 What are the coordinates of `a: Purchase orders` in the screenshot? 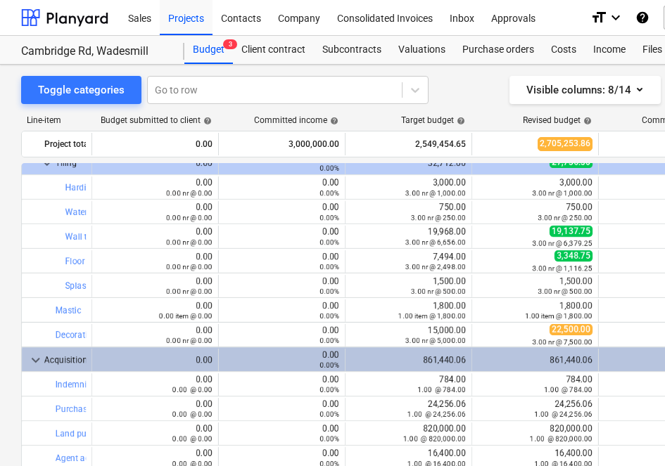 It's located at (498, 50).